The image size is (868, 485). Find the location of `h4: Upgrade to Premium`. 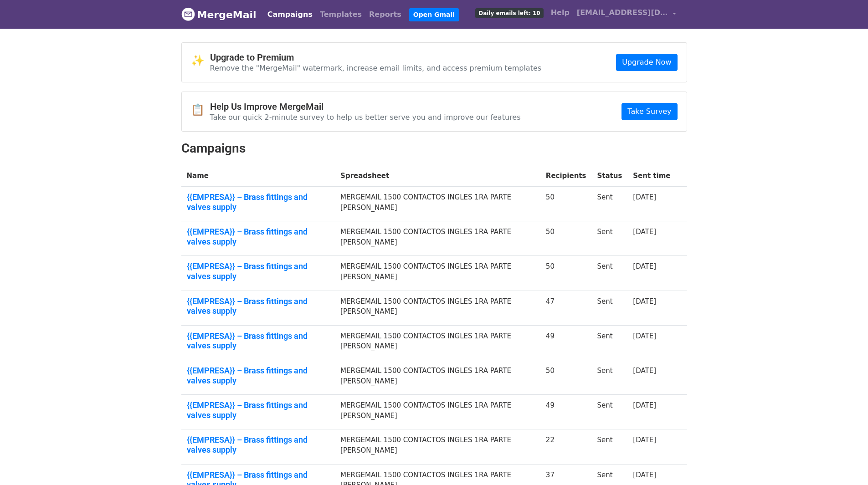

h4: Upgrade to Premium is located at coordinates (376, 57).